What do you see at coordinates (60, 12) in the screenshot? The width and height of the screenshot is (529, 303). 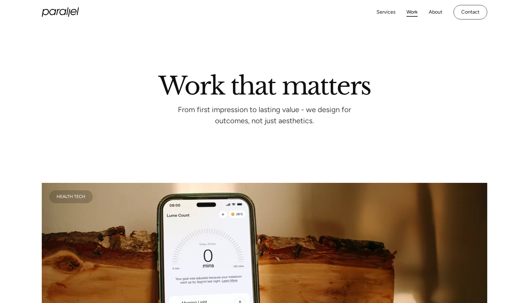 I see `a: home` at bounding box center [60, 12].